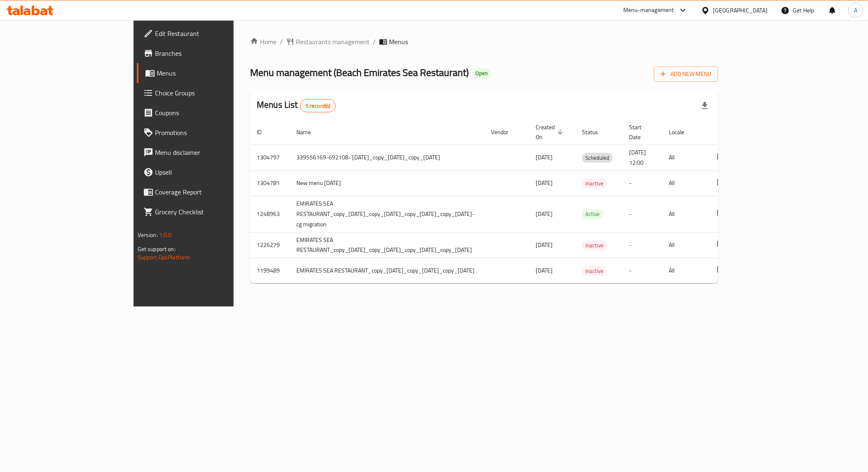 Image resolution: width=868 pixels, height=472 pixels. I want to click on h2: Menus List, so click(296, 106).